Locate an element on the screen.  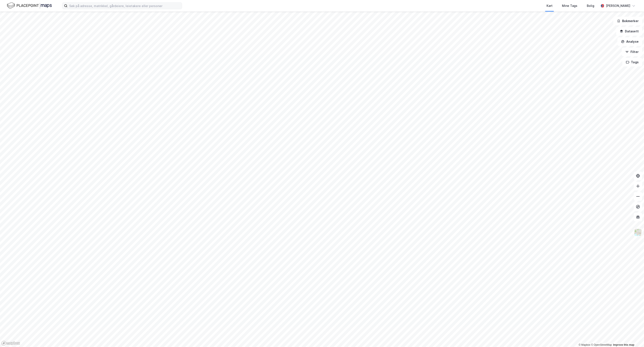
input: Søk på adresse, matrikkel, gårdeiere, leietakere eller personer is located at coordinates (125, 6).